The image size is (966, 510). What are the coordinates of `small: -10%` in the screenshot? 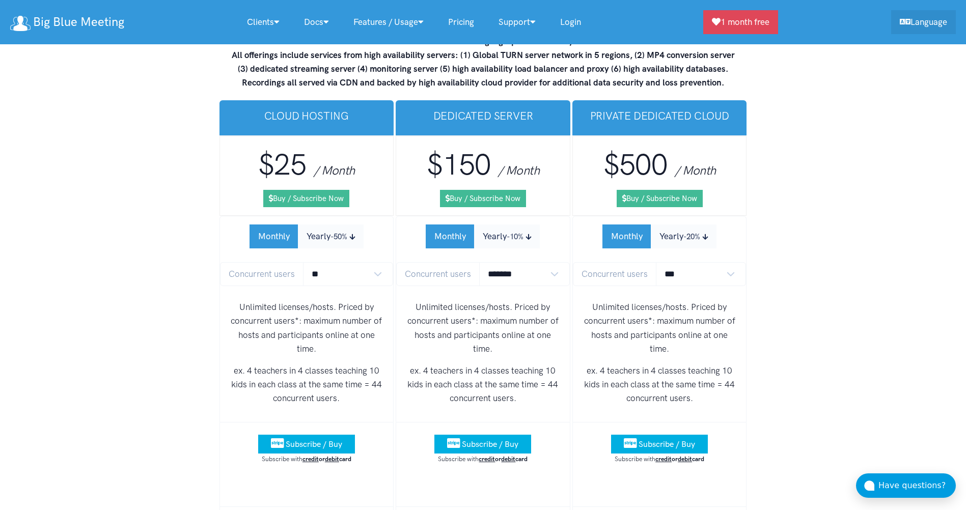 It's located at (515, 237).